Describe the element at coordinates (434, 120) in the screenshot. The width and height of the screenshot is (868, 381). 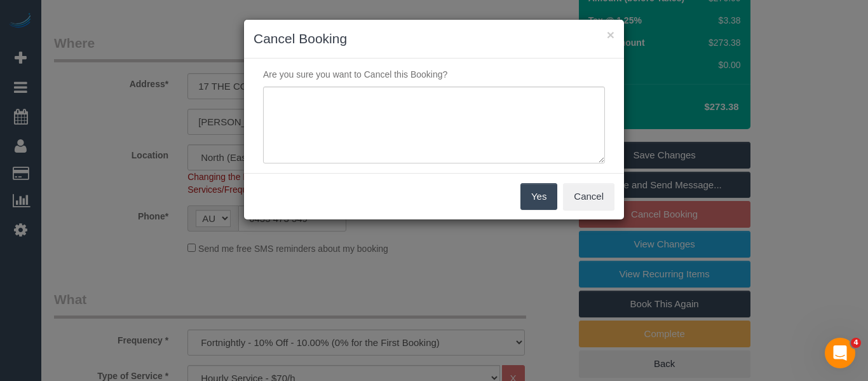
I see `sui-modal: Cancel Booking` at that location.